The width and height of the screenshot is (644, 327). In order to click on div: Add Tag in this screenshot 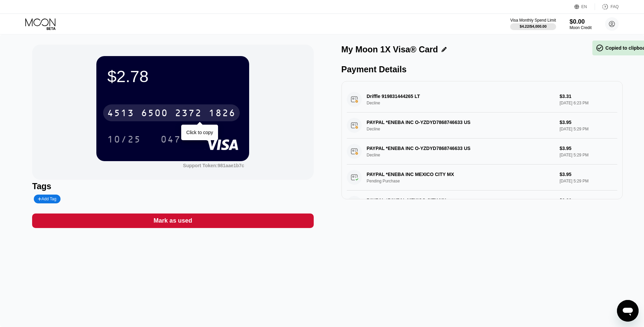, I will do `click(47, 199)`.